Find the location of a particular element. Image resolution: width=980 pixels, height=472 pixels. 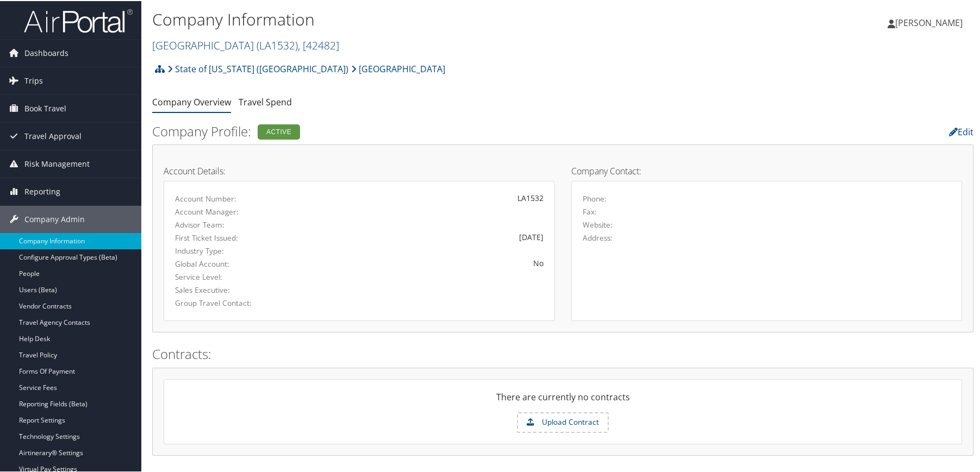

div: There are currently no contracts is located at coordinates (563, 400).